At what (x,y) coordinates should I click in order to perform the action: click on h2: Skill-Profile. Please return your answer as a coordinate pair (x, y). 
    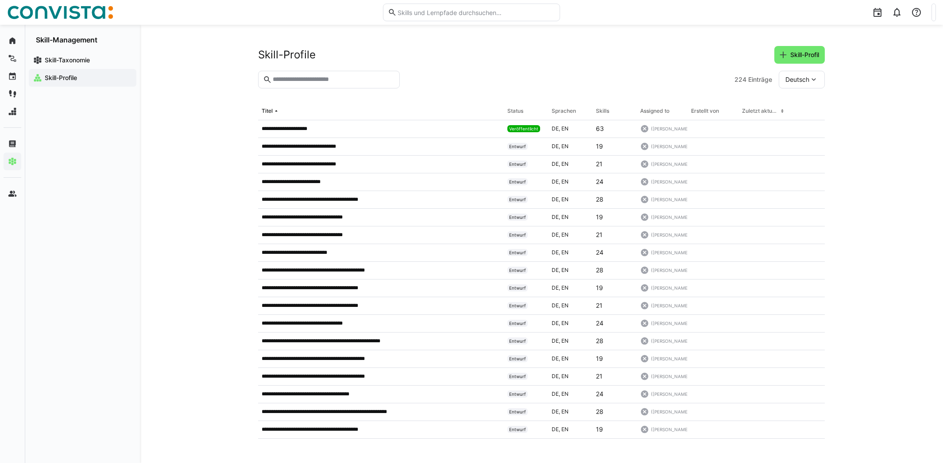
    Looking at the image, I should click on (287, 55).